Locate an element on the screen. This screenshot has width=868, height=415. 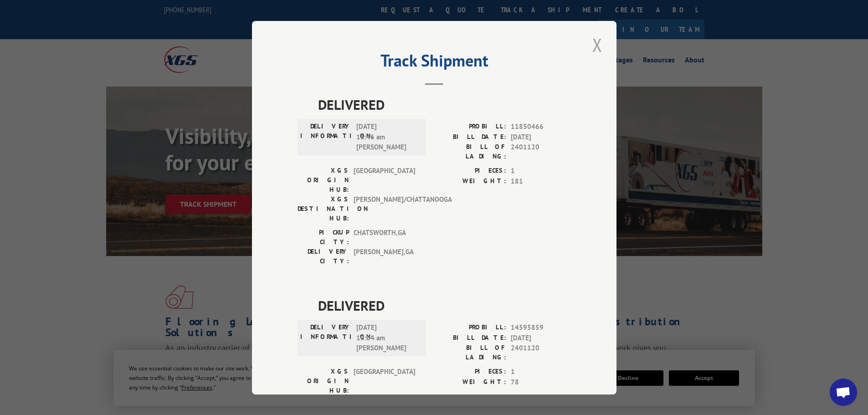
a: Open chat is located at coordinates (843, 393).